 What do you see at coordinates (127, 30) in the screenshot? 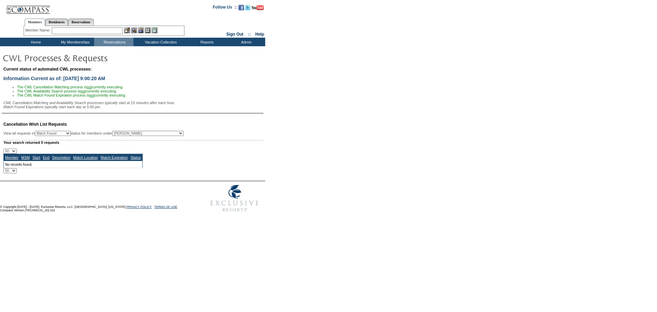
I see `img: b_edit.gif` at bounding box center [127, 30].